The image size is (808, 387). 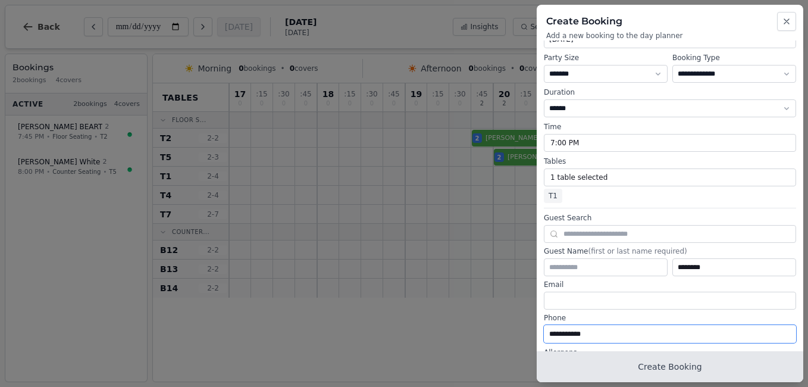 What do you see at coordinates (734, 58) in the screenshot?
I see `label: Booking Type` at bounding box center [734, 58].